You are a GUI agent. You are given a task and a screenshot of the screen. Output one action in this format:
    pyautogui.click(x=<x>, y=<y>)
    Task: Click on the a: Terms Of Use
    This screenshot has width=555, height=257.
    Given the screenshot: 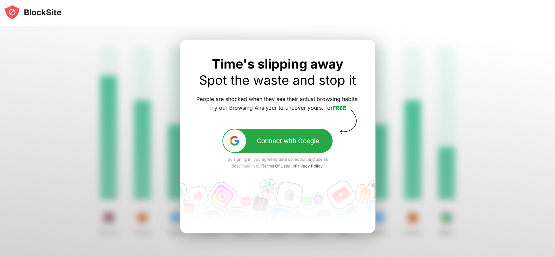 What is the action you would take?
    pyautogui.click(x=275, y=166)
    